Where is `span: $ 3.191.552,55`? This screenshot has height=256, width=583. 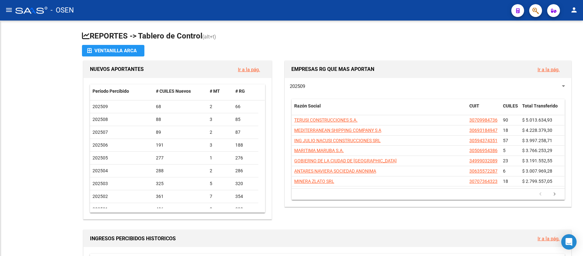
span: $ 3.191.552,55 is located at coordinates (538, 160).